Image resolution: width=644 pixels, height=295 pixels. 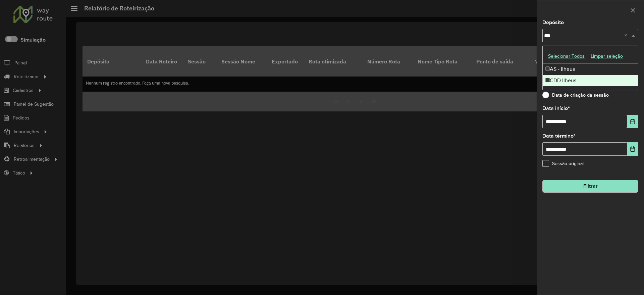 What do you see at coordinates (556, 108) in the screenshot?
I see `label: Data início` at bounding box center [556, 108].